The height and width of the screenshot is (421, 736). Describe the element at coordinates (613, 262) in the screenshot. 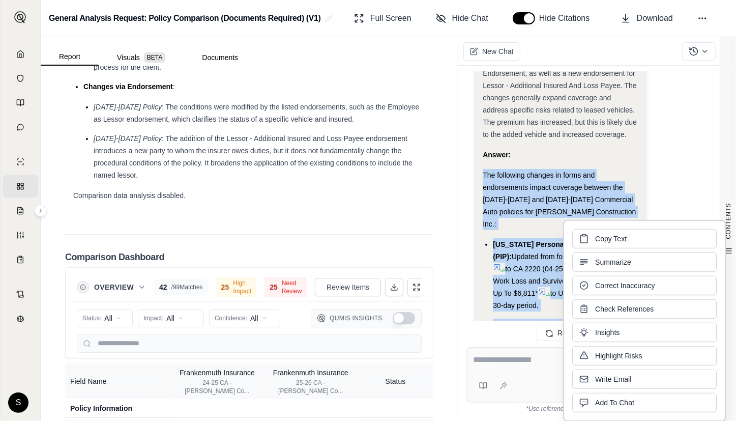

I see `span: Summarize` at that location.